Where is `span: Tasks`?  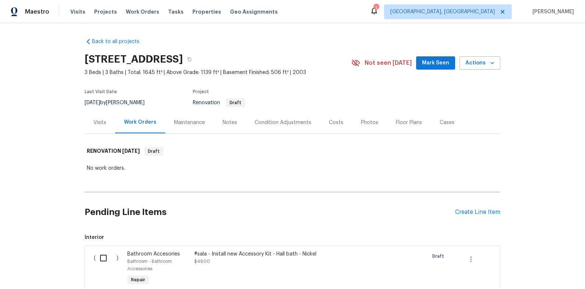
span: Tasks is located at coordinates (176, 12).